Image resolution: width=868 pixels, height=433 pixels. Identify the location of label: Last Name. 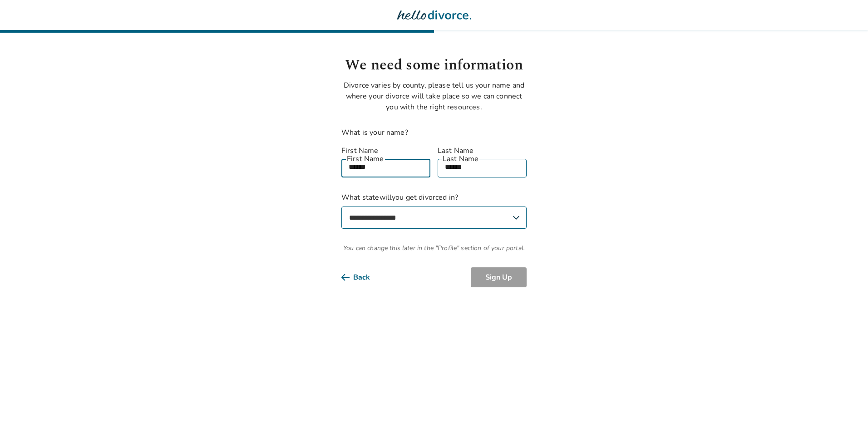
(482, 150).